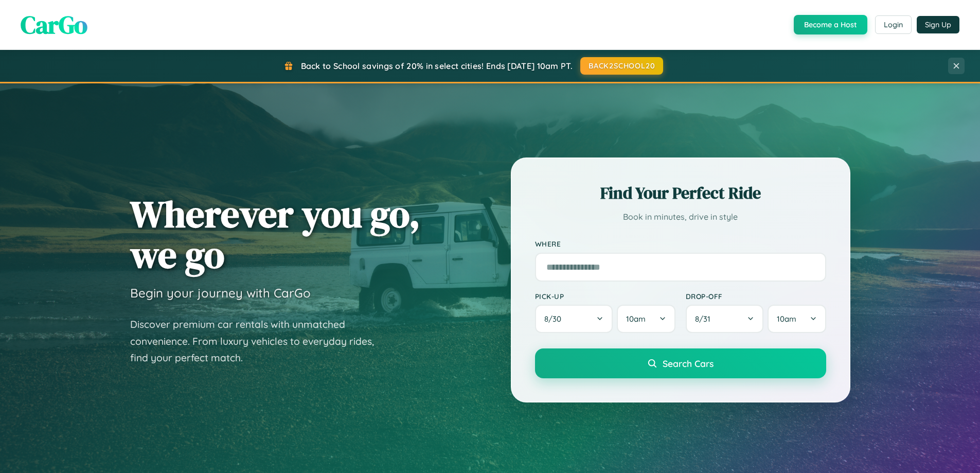  What do you see at coordinates (574, 318) in the screenshot?
I see `button: 8/30` at bounding box center [574, 318].